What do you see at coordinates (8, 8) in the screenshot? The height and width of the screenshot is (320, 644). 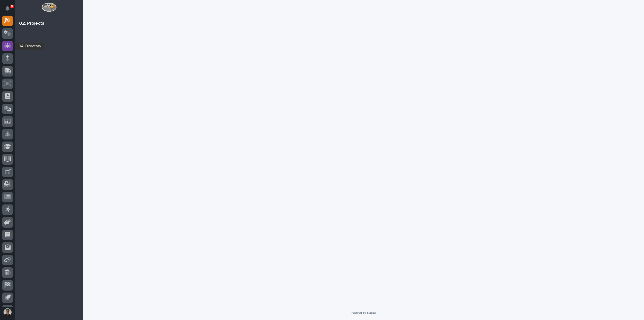 I see `button: Notifications` at bounding box center [8, 8].